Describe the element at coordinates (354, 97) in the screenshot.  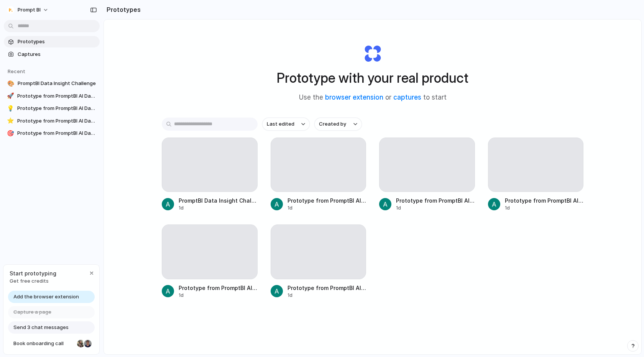
I see `a: browser extension` at that location.